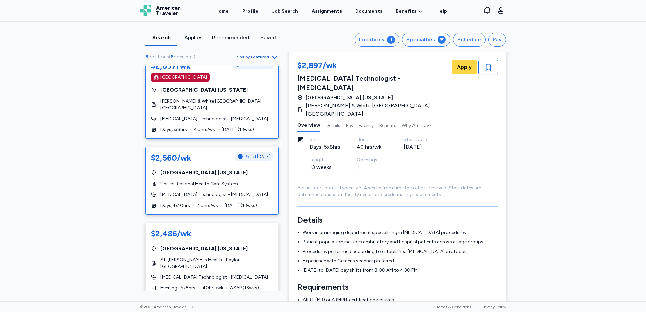 This screenshot has width=646, height=312. Describe the element at coordinates (494, 307) in the screenshot. I see `a: Privacy Policy` at that location.